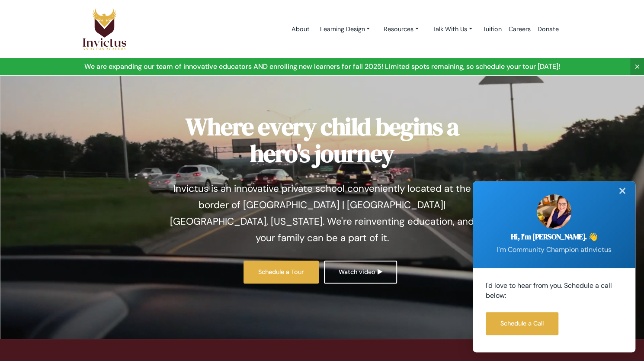 The height and width of the screenshot is (361, 644). What do you see at coordinates (522, 323) in the screenshot?
I see `a: Schedule a Call` at bounding box center [522, 323].